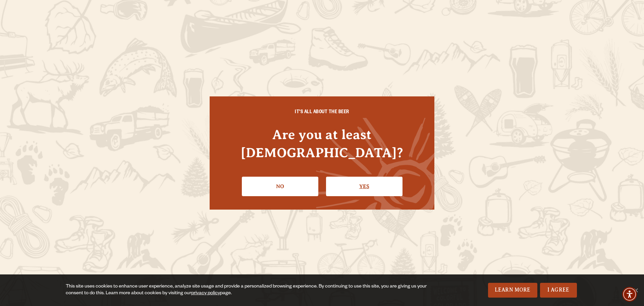  Describe the element at coordinates (558, 290) in the screenshot. I see `a: I Agree` at that location.